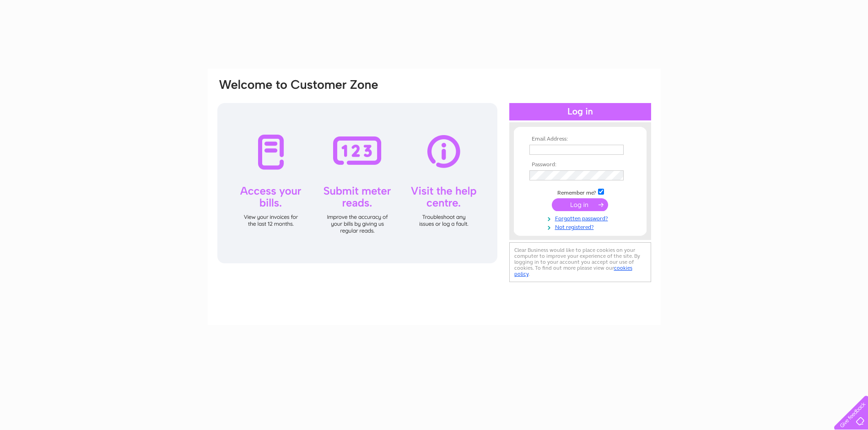 This screenshot has height=430, width=868. What do you see at coordinates (573, 271) in the screenshot?
I see `a: cookies policy` at bounding box center [573, 271].